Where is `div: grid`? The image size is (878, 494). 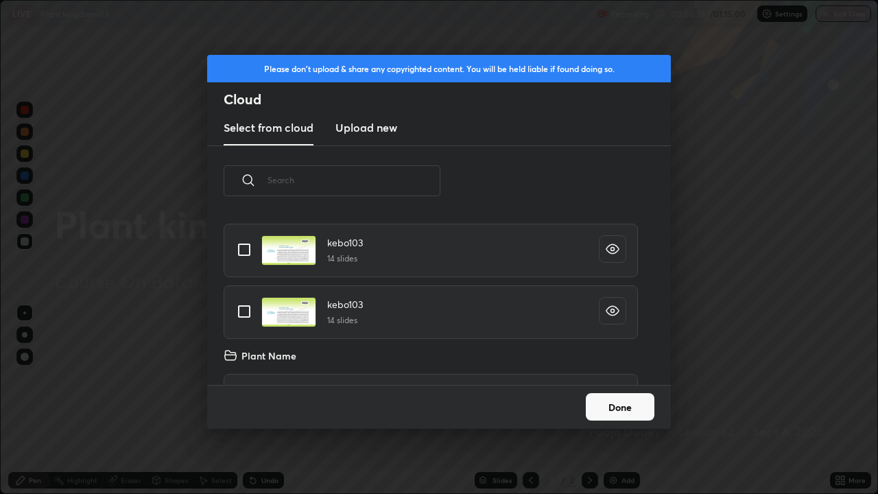 div: grid is located at coordinates (431, 298).